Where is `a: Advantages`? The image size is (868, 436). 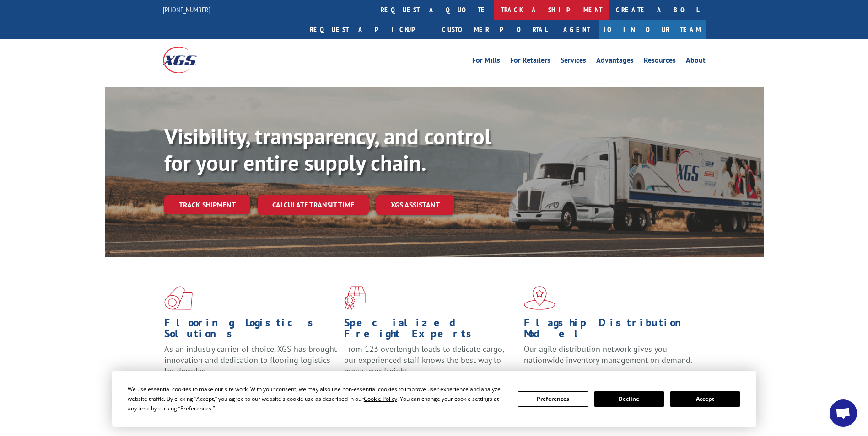 a: Advantages is located at coordinates (615, 62).